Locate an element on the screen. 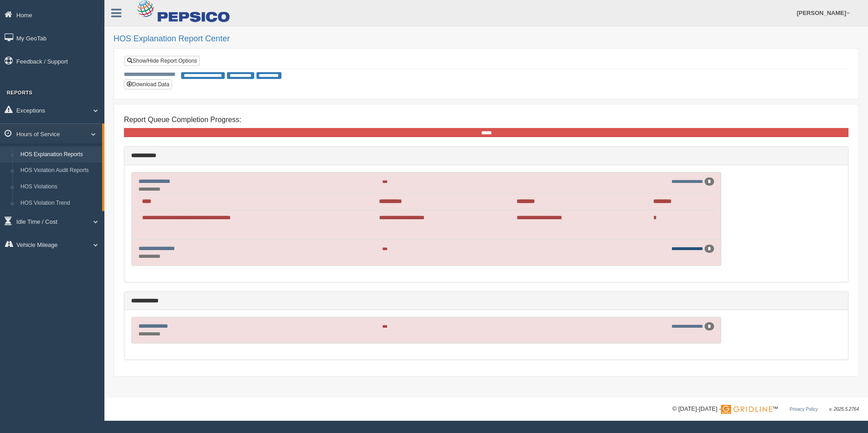  button: Download Data is located at coordinates (148, 84).